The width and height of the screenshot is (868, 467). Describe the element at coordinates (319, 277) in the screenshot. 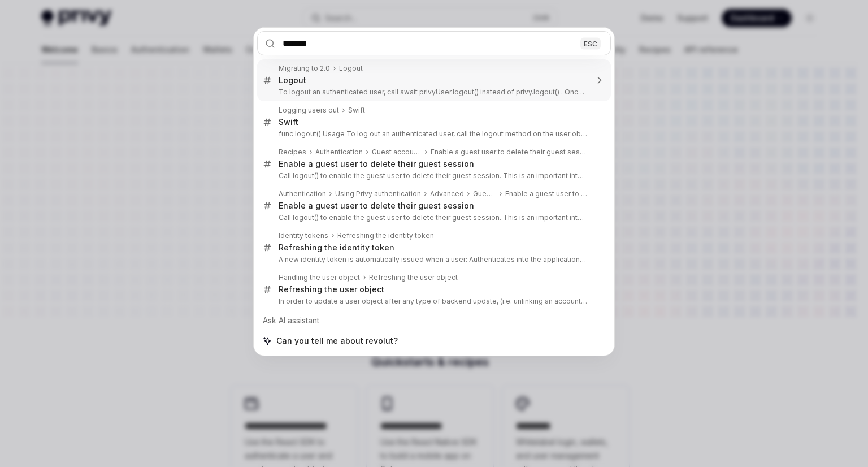

I see `div: Handling the user object` at that location.